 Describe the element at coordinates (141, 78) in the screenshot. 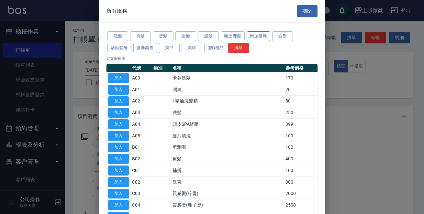

I see `td: A00` at that location.